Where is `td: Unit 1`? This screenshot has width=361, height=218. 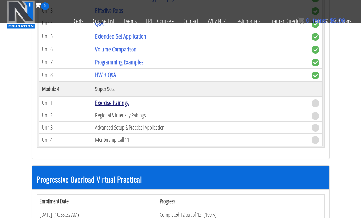
td: Unit 1 is located at coordinates (65, 102).